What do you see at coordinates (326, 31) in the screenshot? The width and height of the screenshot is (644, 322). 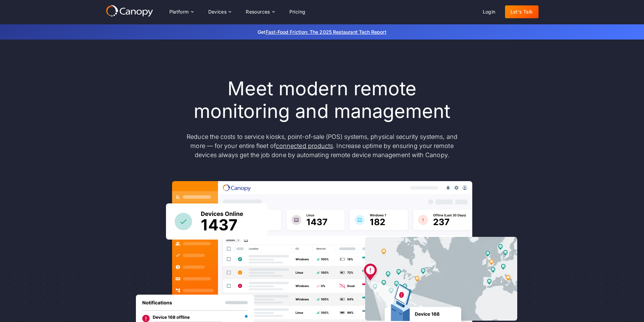 I see `a: Fast-Food Friction: The 2025 Restaurant Tech Report` at bounding box center [326, 31].